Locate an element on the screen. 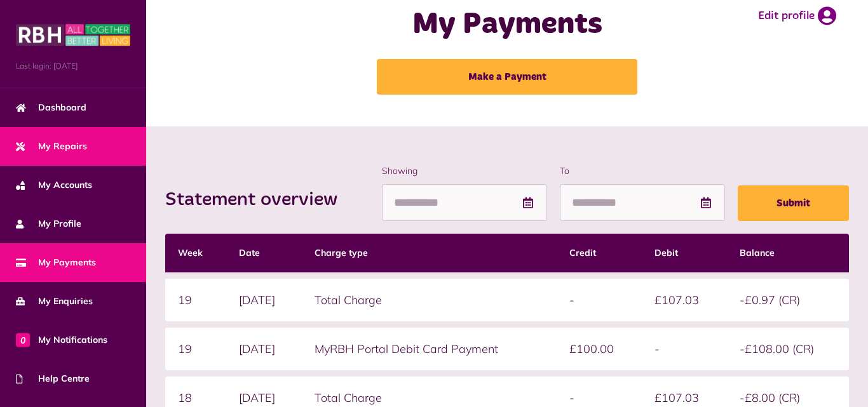  span: 0 is located at coordinates (23, 340).